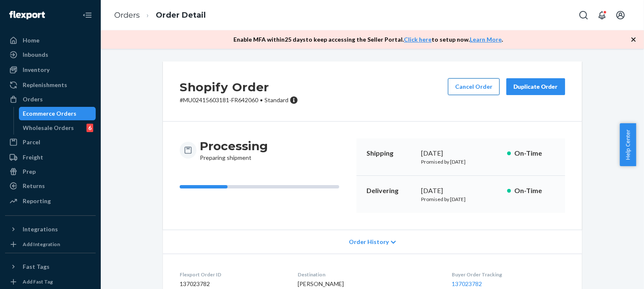 The image size is (644, 289). I want to click on div: Inventory, so click(36, 70).